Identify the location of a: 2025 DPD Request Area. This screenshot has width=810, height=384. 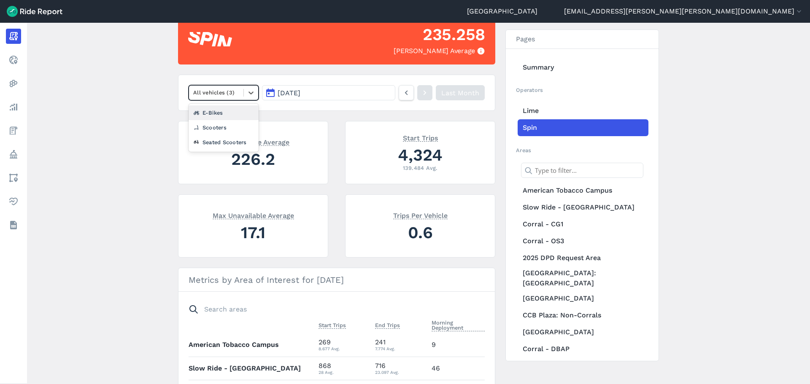
(583, 258).